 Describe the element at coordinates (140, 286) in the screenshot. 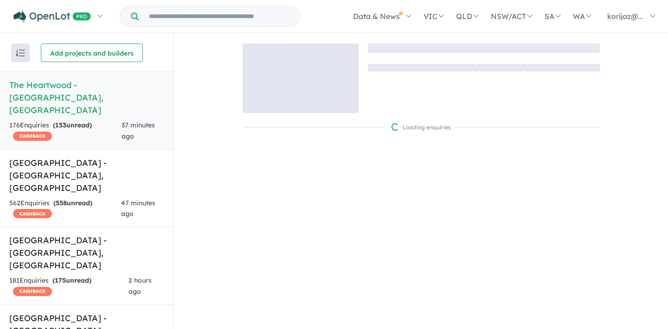

I see `span: 2 hours ago` at that location.